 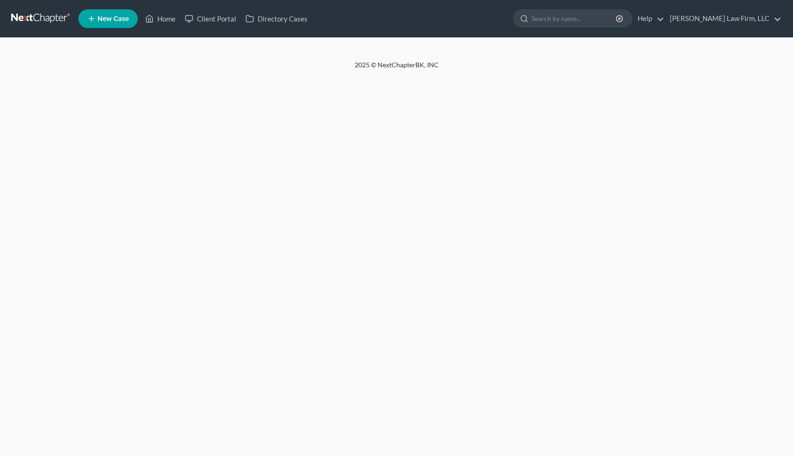 What do you see at coordinates (211, 19) in the screenshot?
I see `a: Client Portal` at bounding box center [211, 19].